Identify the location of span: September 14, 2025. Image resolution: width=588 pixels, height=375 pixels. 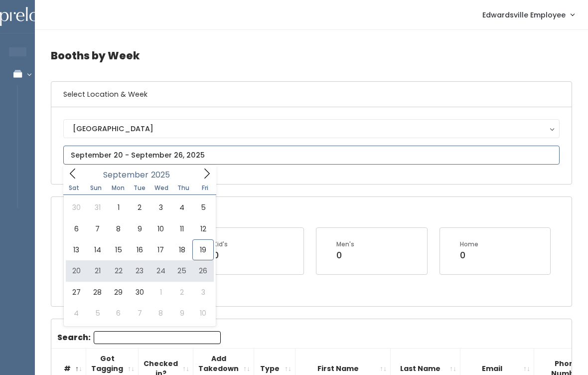
(97, 250).